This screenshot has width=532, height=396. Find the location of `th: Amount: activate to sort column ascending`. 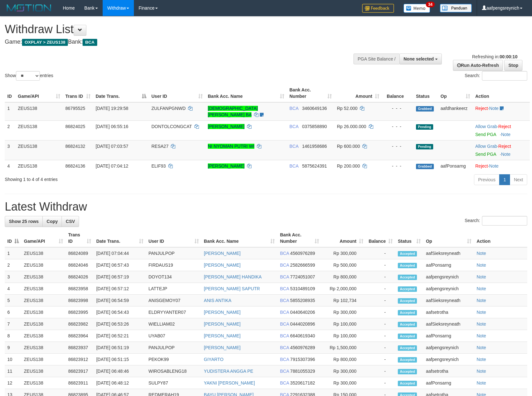

th: Amount: activate to sort column ascending is located at coordinates (344, 238).